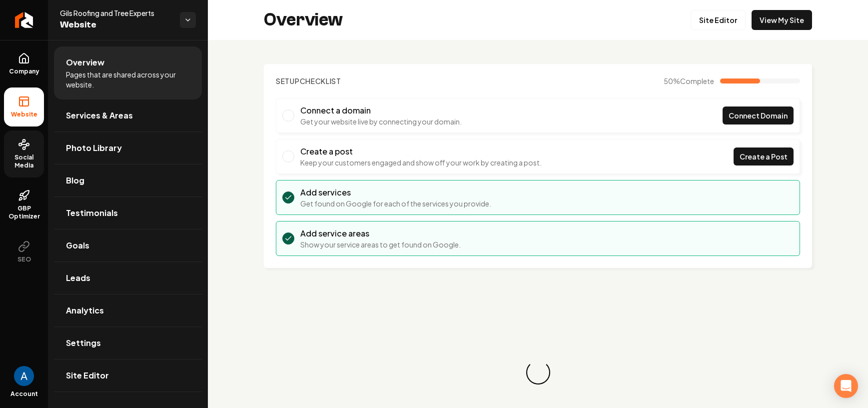  I want to click on h2: Checklist, so click(308, 81).